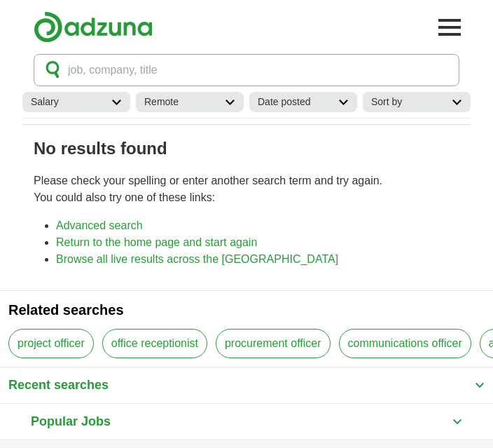 The width and height of the screenshot is (493, 448). I want to click on p: Please check your spelling or enter another search term and try again. You could also try one of ..., so click(247, 190).